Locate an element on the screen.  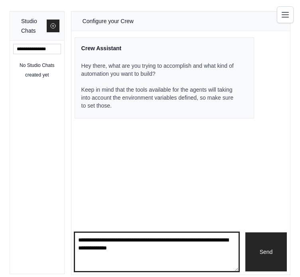
button: Send is located at coordinates (266, 252).